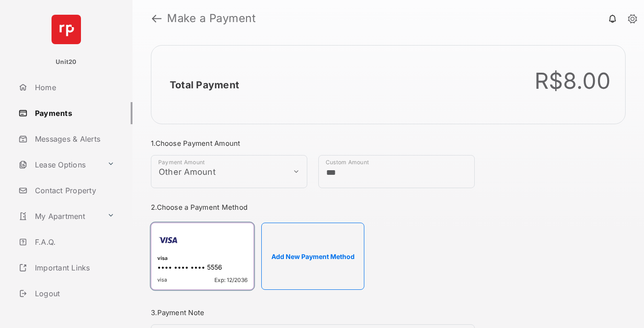  What do you see at coordinates (66, 268) in the screenshot?
I see `a: Important Links` at bounding box center [66, 268].